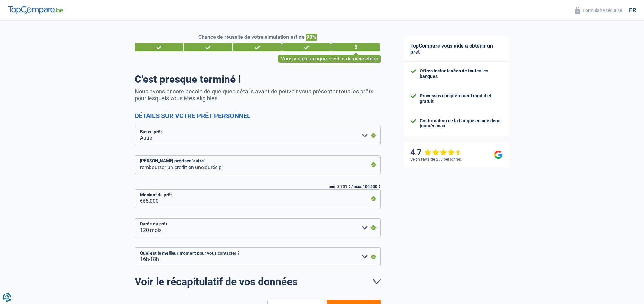 Image resolution: width=644 pixels, height=304 pixels. What do you see at coordinates (258, 95) in the screenshot?
I see `p: Nous avons encore besoin de quelques détails avant de pouvoir vous présenter tous les prêts pour ...` at bounding box center [258, 95].